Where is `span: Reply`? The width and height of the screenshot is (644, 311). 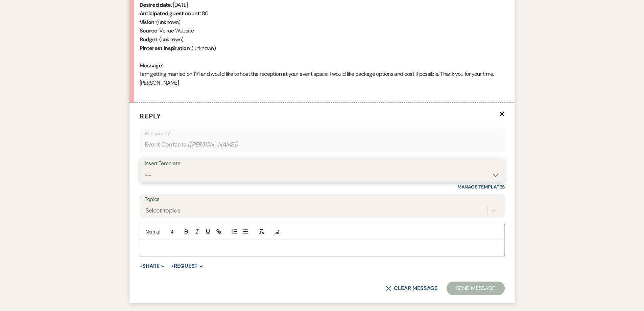
span: Reply is located at coordinates (150, 116).